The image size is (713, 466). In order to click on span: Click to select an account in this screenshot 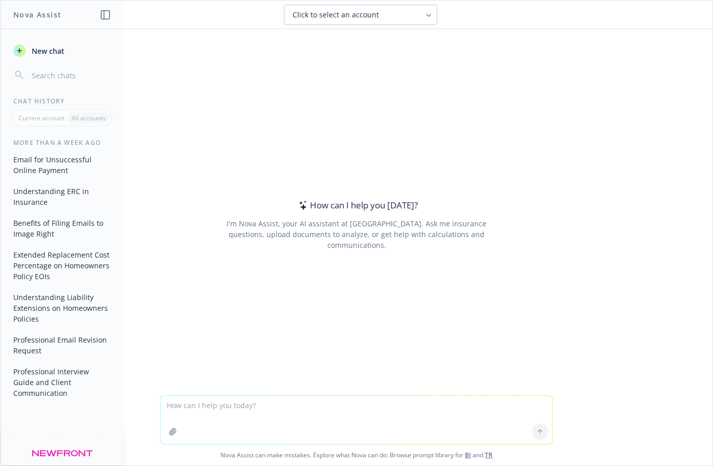, I will do `click(336, 15)`.